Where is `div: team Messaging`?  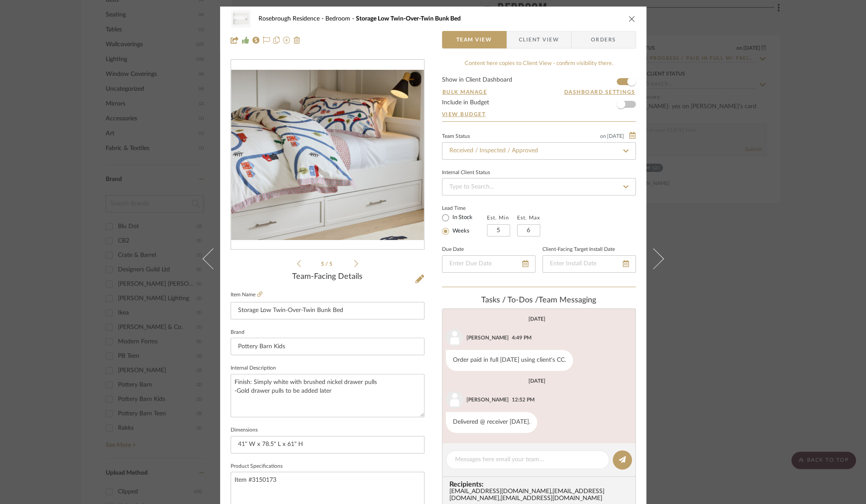
div: team Messaging is located at coordinates (539, 301).